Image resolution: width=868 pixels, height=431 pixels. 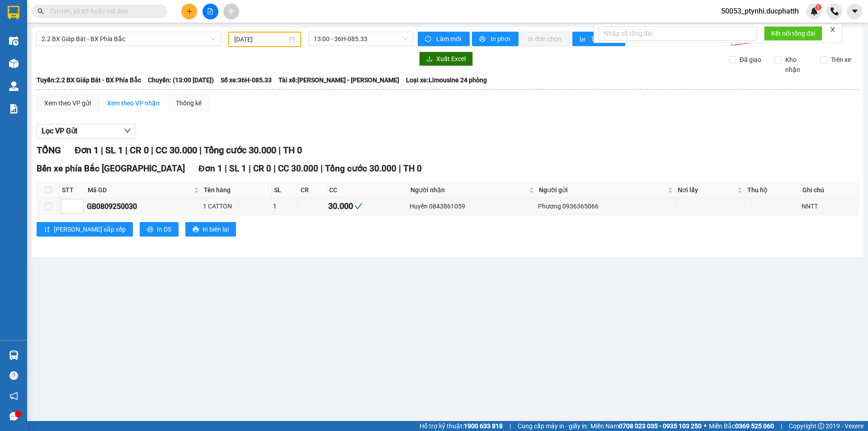 I want to click on th: CC, so click(x=368, y=190).